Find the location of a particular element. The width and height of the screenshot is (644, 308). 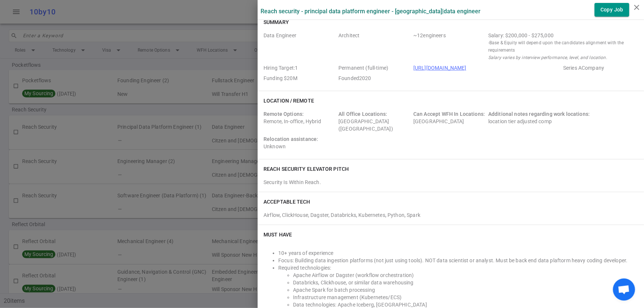

h6: Summary is located at coordinates (276, 22).